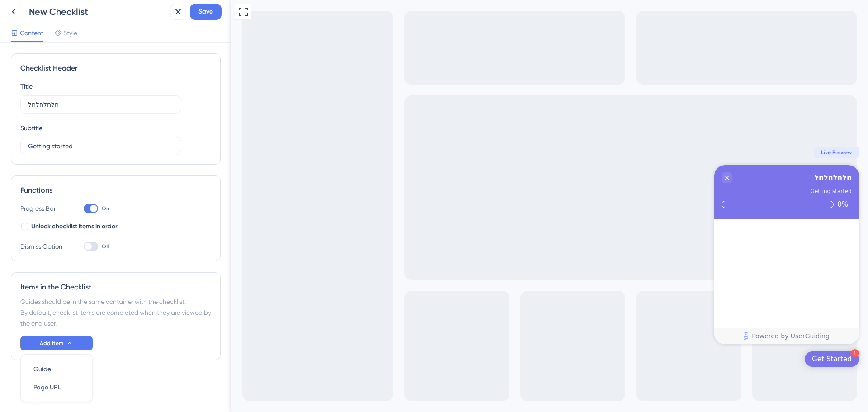 The width and height of the screenshot is (868, 412). What do you see at coordinates (605, 152) in the screenshot?
I see `span: Live Preview` at bounding box center [605, 152].